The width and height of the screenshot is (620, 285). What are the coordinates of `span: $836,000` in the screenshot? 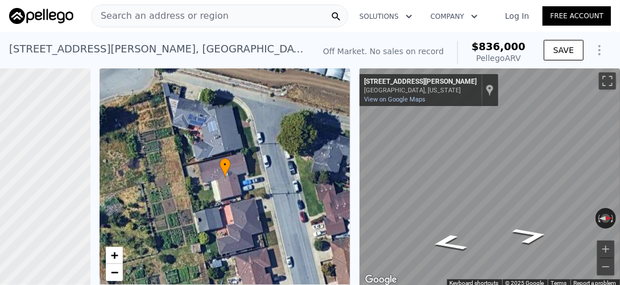 It's located at (499, 46).